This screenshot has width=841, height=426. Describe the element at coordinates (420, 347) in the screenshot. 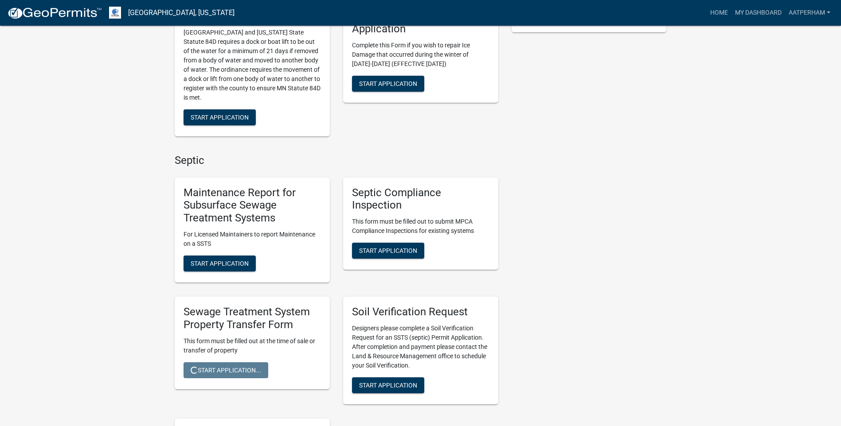

I see `p: Designers please complete a Soil Verification Request for an SSTS (septic) Permit Application. Af...` at that location.